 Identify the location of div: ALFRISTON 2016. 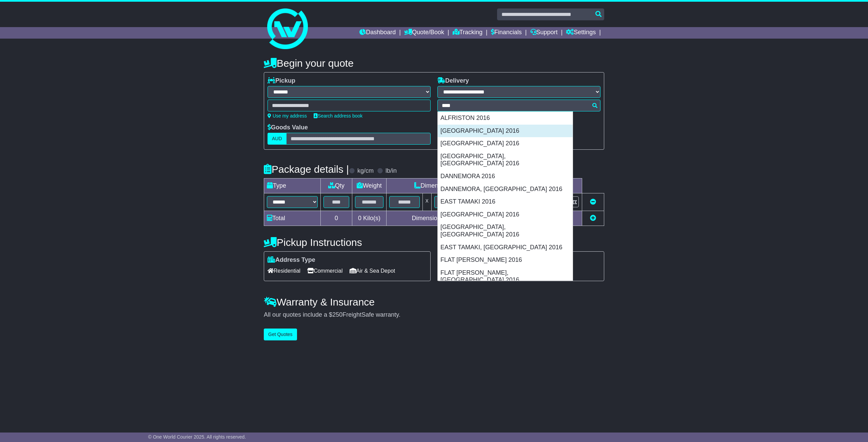
(505, 118).